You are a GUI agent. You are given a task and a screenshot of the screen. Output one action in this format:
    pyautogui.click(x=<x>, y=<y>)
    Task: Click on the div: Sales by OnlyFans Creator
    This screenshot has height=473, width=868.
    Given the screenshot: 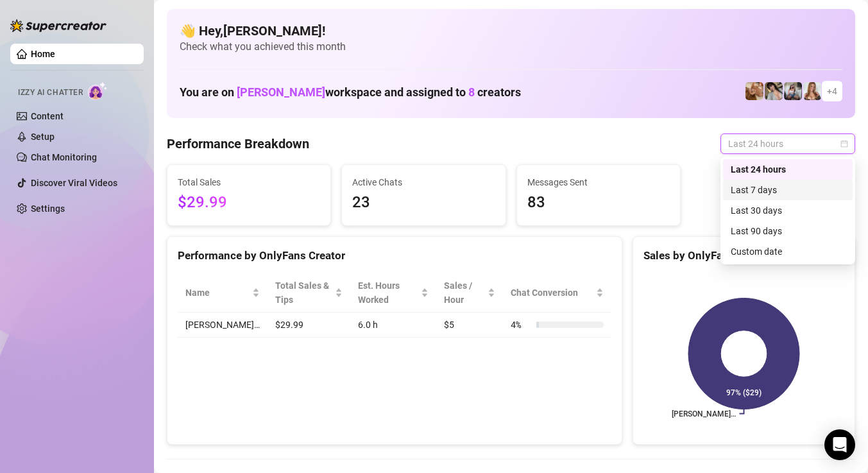 What is the action you would take?
    pyautogui.click(x=744, y=255)
    